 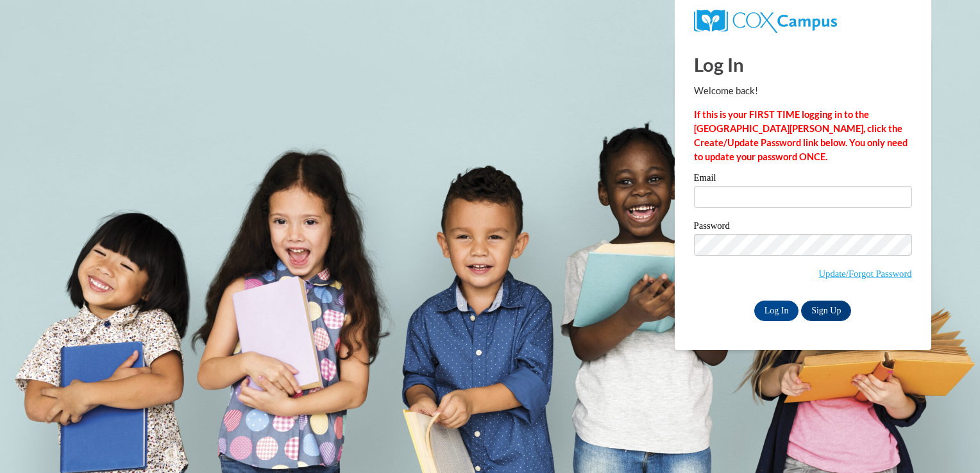 I want to click on label: Email, so click(x=803, y=180).